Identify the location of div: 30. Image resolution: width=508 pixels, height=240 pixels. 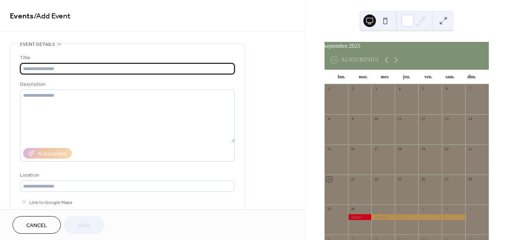
(353, 210).